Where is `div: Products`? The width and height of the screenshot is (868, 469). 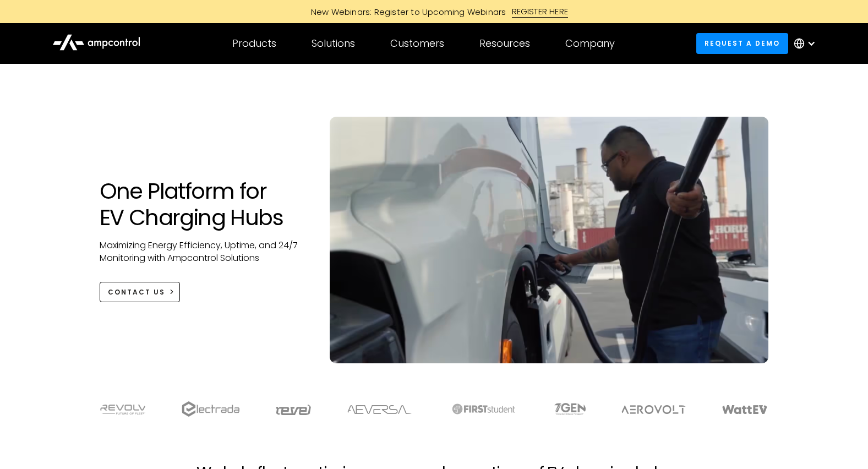
div: Products is located at coordinates (254, 44).